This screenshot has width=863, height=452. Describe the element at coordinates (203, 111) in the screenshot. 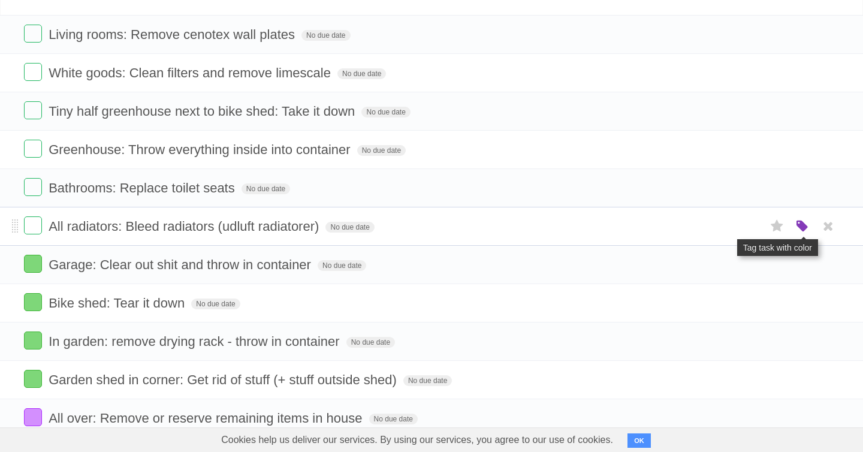

I see `span: Tiny half greenhouse next to bike shed: Take it down` at that location.